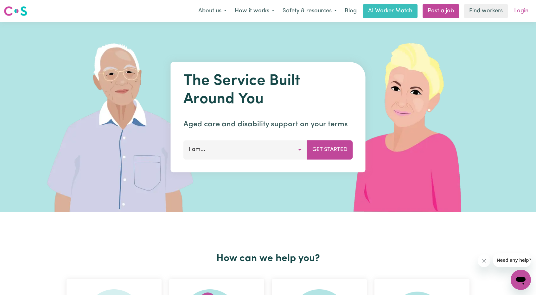 The width and height of the screenshot is (536, 295). Describe the element at coordinates (268, 125) in the screenshot. I see `p: Aged care and disability support on your terms` at that location.